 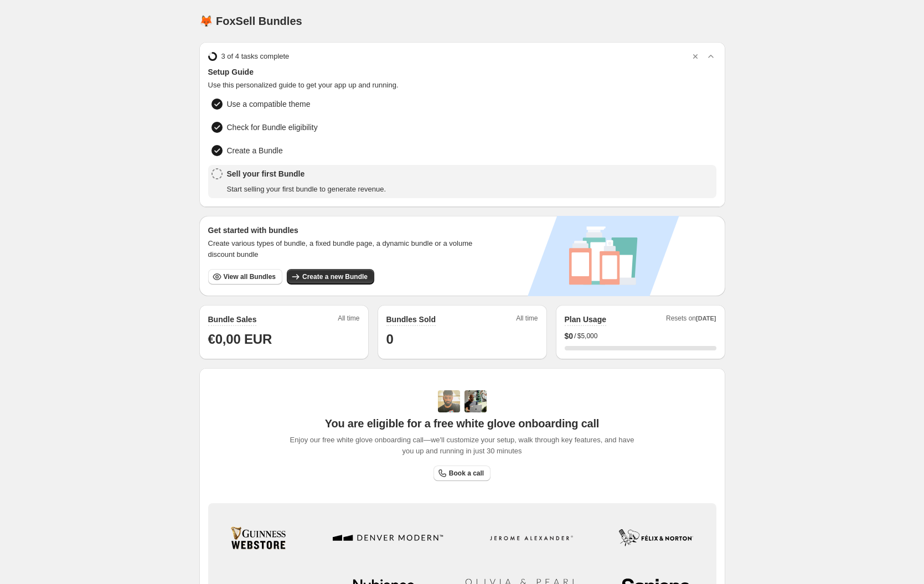 What do you see at coordinates (251, 22) in the screenshot?
I see `h1: 🦊 FoxSell Bundles` at bounding box center [251, 22].